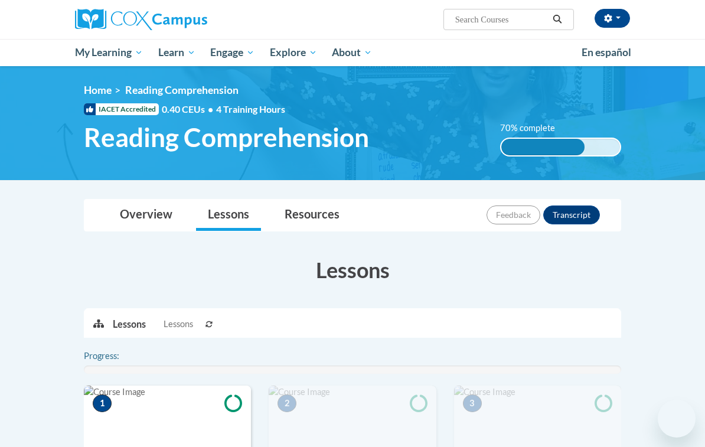 The height and width of the screenshot is (447, 705). Describe the element at coordinates (571, 215) in the screenshot. I see `button: Transcript` at that location.